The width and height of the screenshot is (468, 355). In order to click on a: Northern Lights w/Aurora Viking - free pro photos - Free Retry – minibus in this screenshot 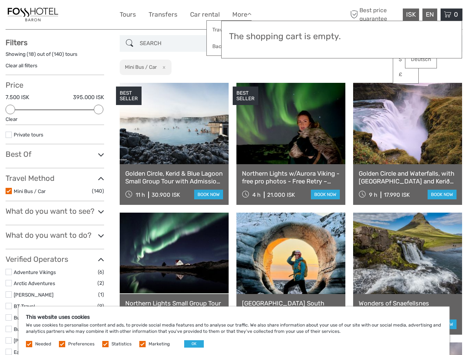, I will do `click(291, 177)`.